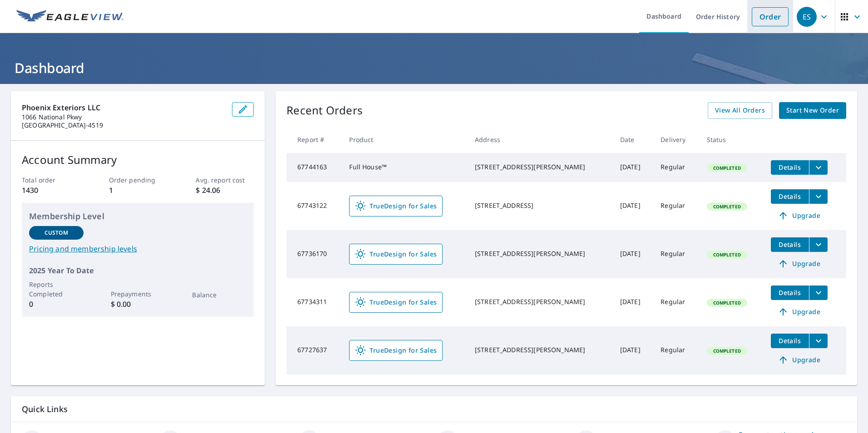 The width and height of the screenshot is (868, 433). Describe the element at coordinates (138, 180) in the screenshot. I see `p: Order pending` at that location.